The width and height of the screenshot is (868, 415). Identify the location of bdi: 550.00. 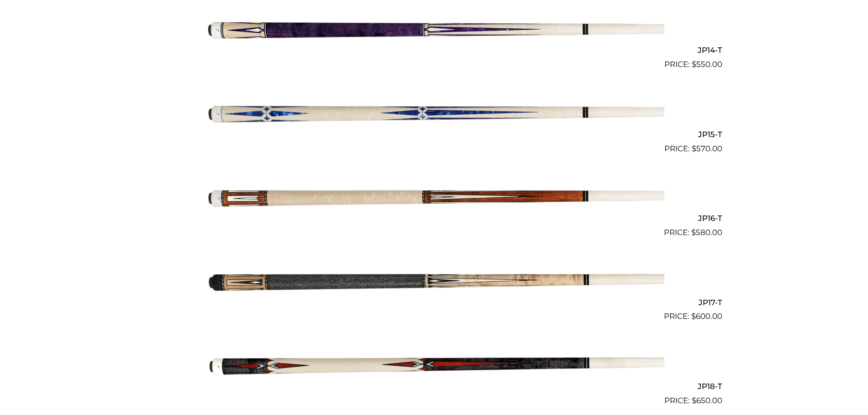
(707, 64).